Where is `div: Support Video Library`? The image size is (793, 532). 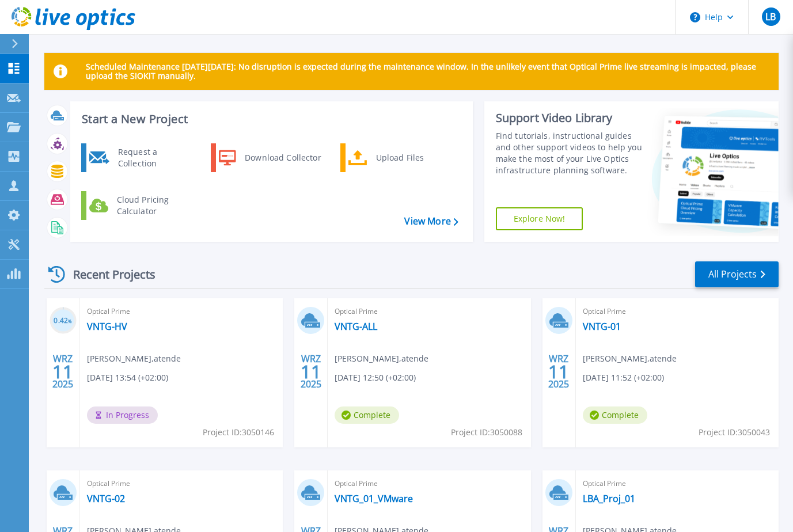
div: Support Video Library is located at coordinates (569, 118).